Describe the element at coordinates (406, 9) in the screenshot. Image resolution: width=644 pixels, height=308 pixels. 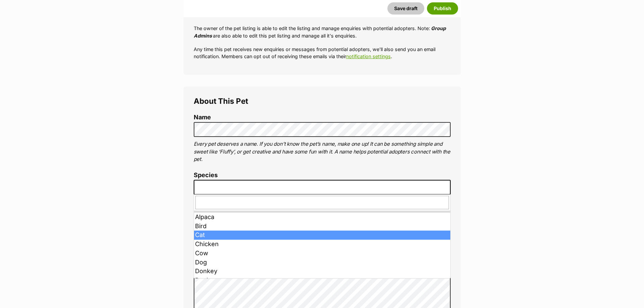
I see `button: Save draft` at that location.